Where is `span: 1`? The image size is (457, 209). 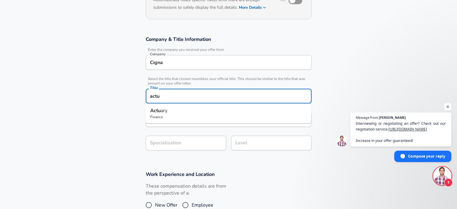
span: 1 is located at coordinates (448, 182).